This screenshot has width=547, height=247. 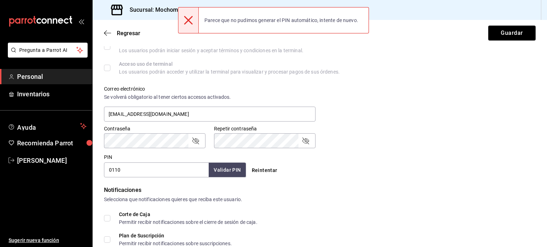 I want to click on span: Inventarios, so click(x=52, y=94).